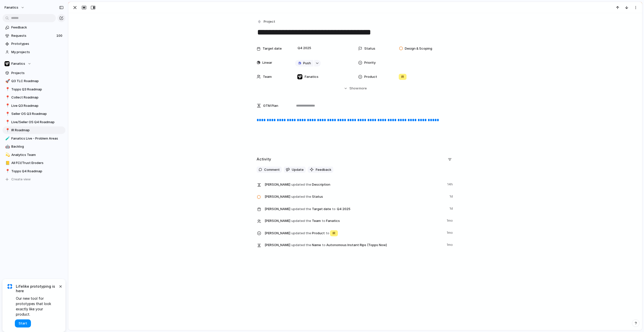  What do you see at coordinates (34, 114) in the screenshot?
I see `div: 📍Seller OS Q3 Roadmap` at bounding box center [34, 114].